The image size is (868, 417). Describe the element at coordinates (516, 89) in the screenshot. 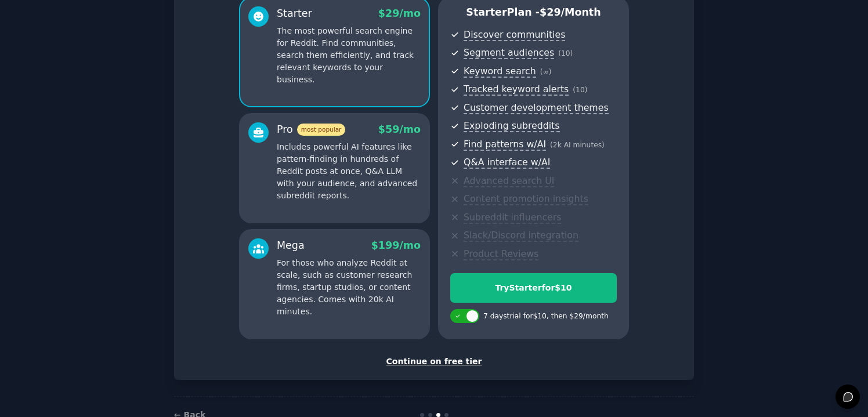

I see `span: Tracked keyword alerts` at that location.